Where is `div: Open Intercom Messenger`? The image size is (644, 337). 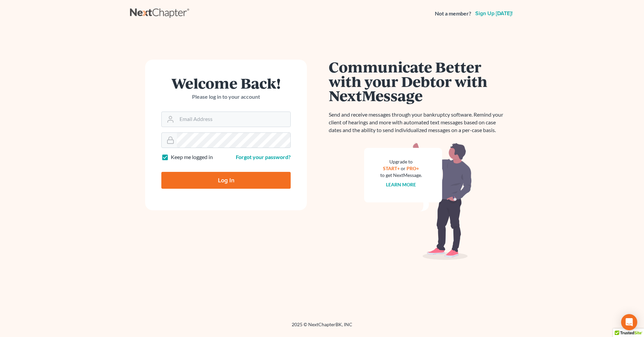
div: Open Intercom Messenger is located at coordinates (629, 322).